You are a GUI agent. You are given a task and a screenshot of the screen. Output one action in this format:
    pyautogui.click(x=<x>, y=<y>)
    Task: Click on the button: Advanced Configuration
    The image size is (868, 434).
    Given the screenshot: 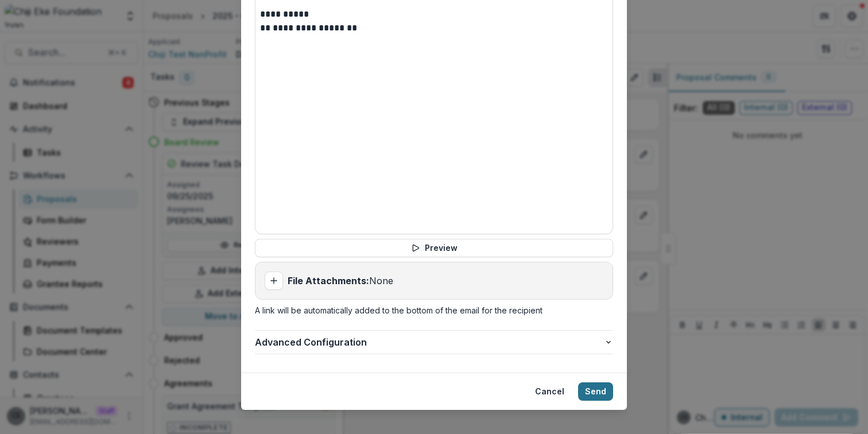 What is the action you would take?
    pyautogui.click(x=434, y=342)
    